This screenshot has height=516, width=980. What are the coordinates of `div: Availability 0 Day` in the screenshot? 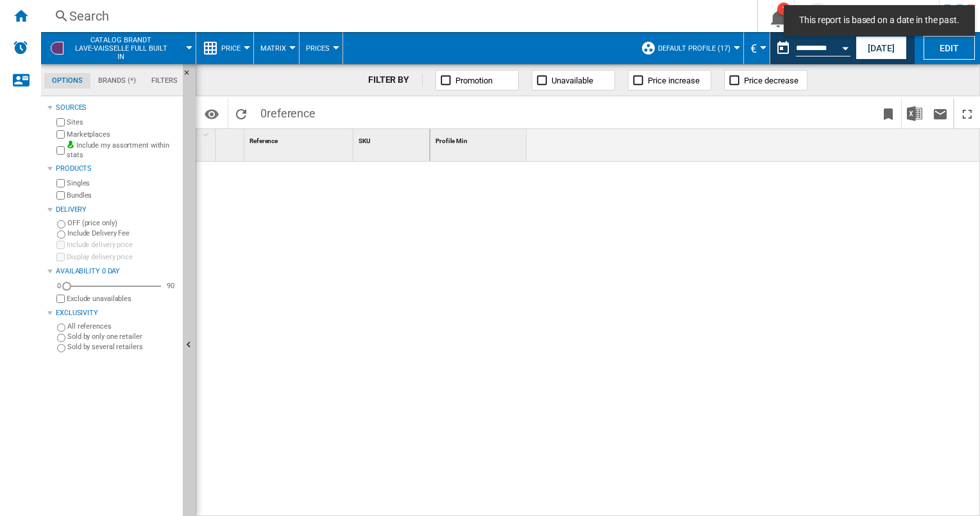 It's located at (117, 271).